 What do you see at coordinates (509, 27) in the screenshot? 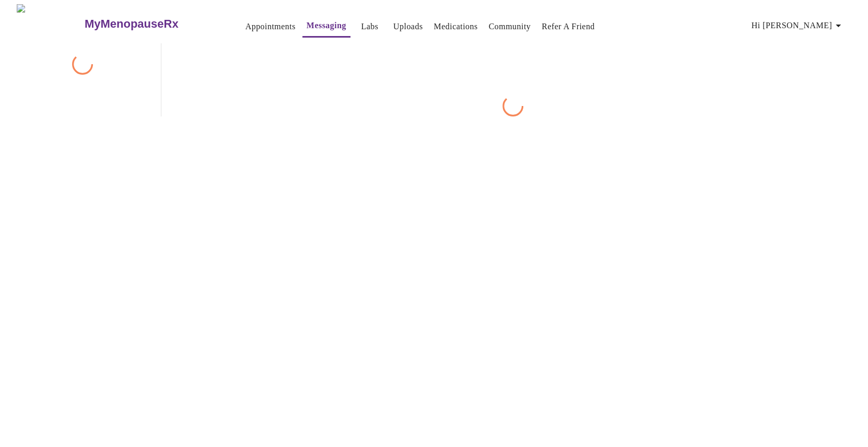
I see `button: Community` at bounding box center [509, 27].